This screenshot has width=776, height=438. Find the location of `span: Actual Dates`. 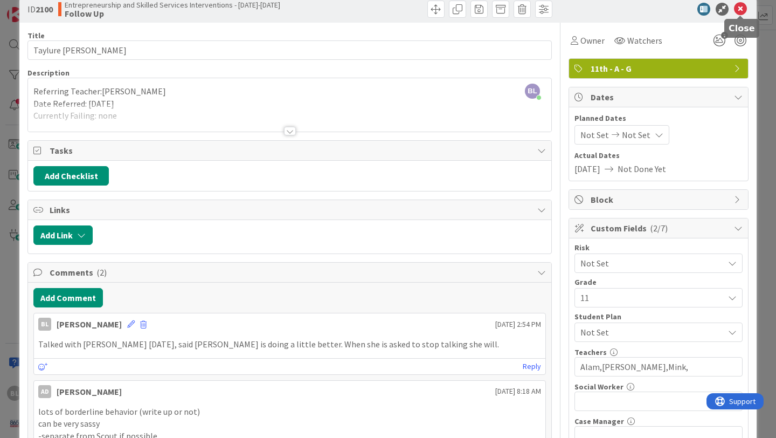

span: Actual Dates is located at coordinates (659, 155).